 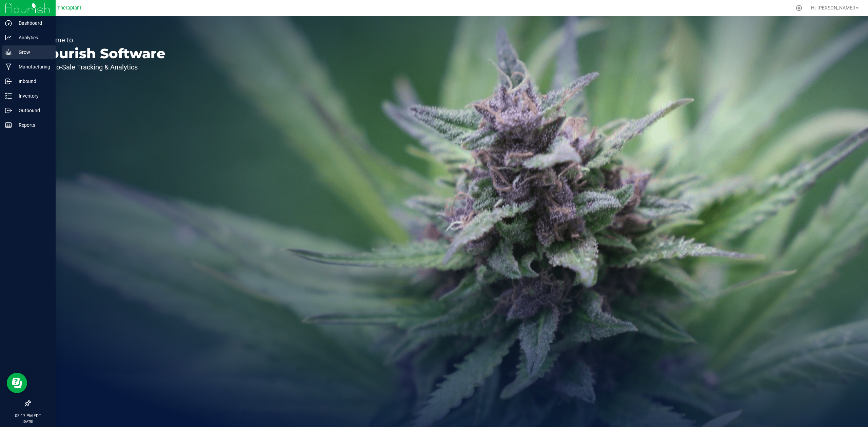 What do you see at coordinates (9, 125) in the screenshot?
I see `inline-svg: Reports` at bounding box center [9, 125].